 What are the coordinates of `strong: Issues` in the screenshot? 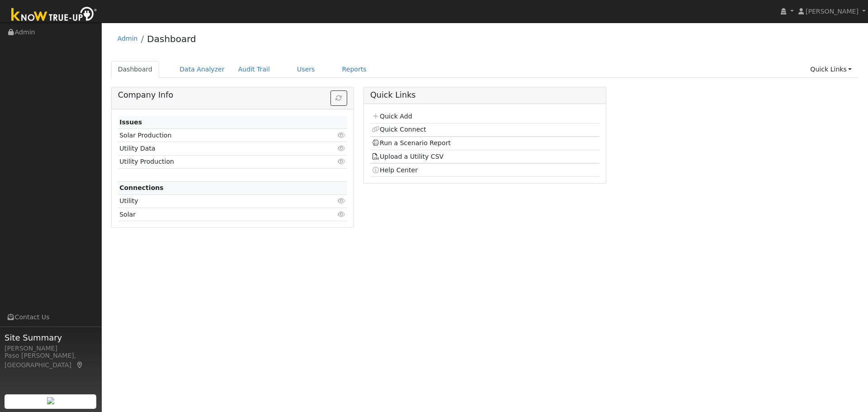 It's located at (130, 122).